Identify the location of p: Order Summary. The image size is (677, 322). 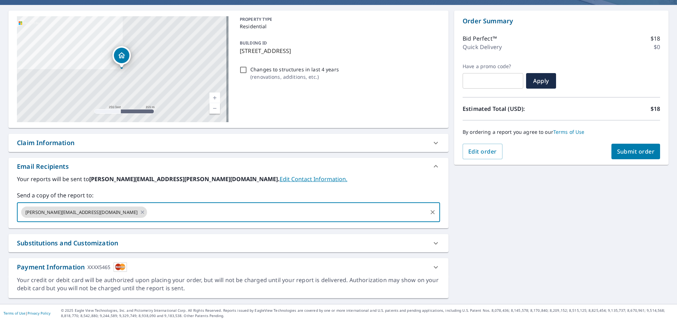
(562, 21).